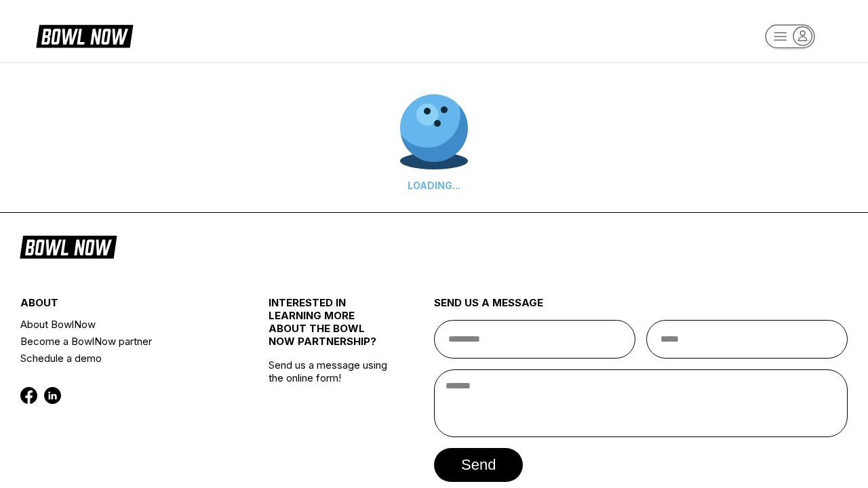  Describe the element at coordinates (330, 327) in the screenshot. I see `div: INTERESTED IN LEARNING MORE ABOUT THE BOWL NOW PARTNERSHIP?` at that location.